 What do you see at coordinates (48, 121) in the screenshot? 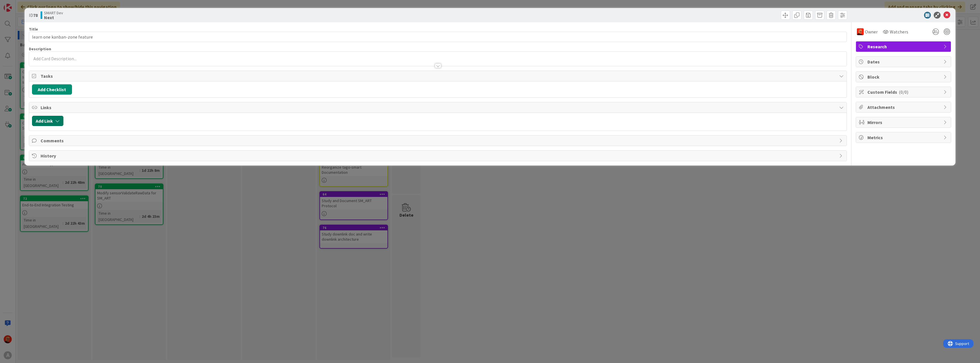
I see `button: Add Link` at bounding box center [48, 121].